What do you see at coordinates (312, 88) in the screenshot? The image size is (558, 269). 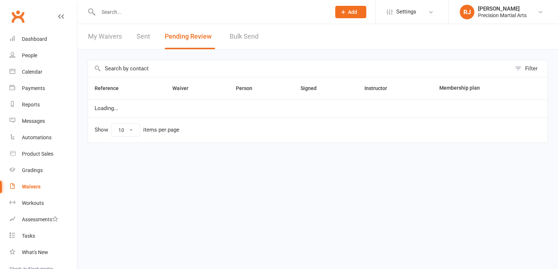 I see `button: Signed` at bounding box center [312, 88].